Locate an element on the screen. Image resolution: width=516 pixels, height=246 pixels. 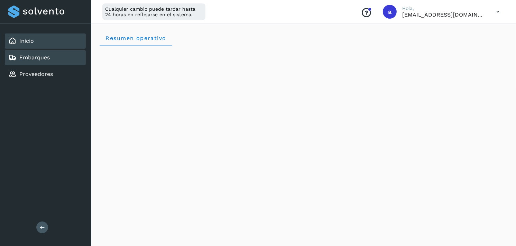
span: Resumen operativo is located at coordinates (135, 38).